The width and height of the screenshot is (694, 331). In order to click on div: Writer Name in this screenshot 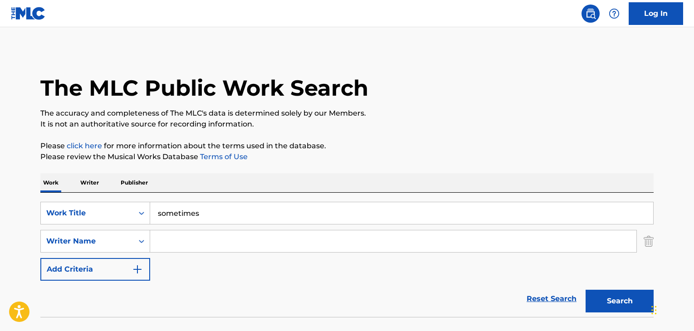, I will do `click(87, 241)`.